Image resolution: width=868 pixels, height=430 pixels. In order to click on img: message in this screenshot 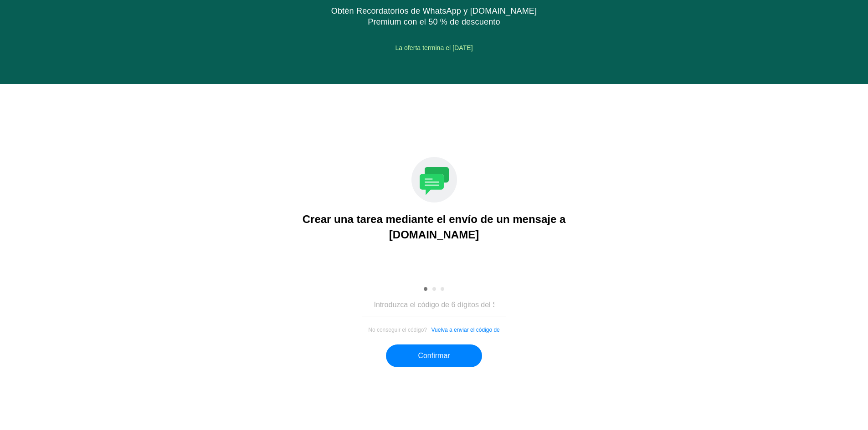, I will do `click(434, 180)`.